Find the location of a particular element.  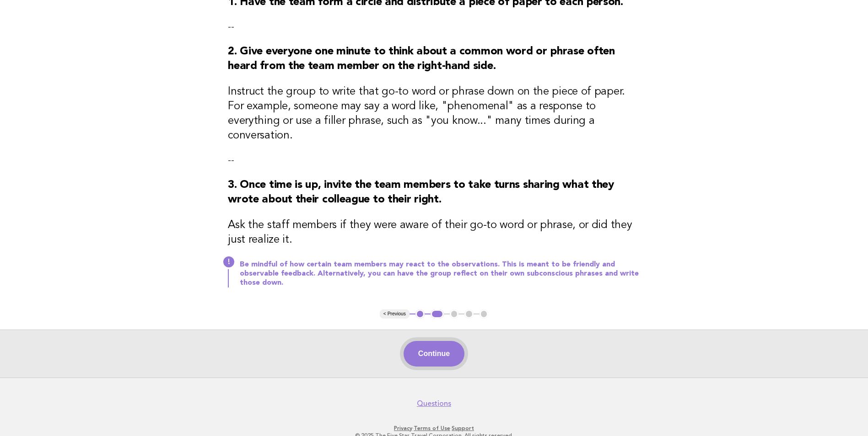

h3: Ask the staff members if they were aware of their go-to word or phrase, or did they just realize it. is located at coordinates (434, 233).